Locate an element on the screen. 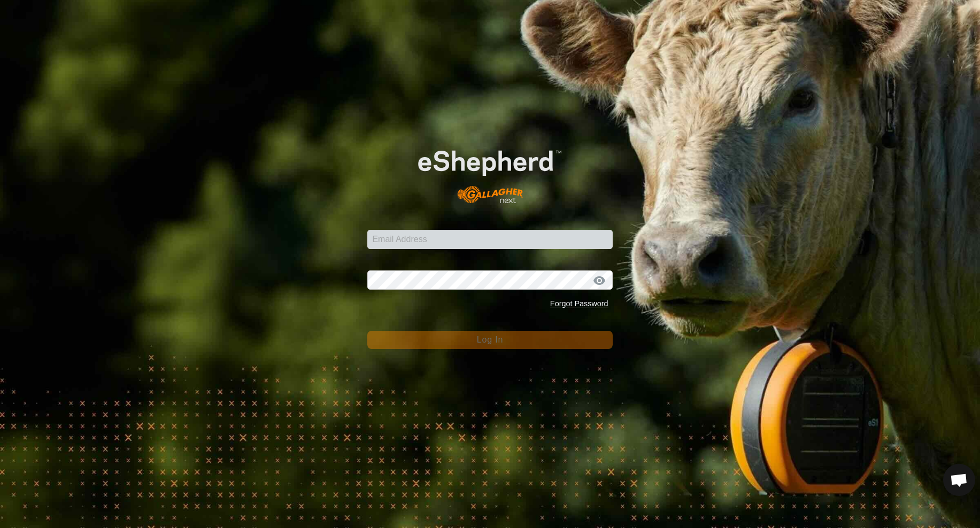  input: Email Address is located at coordinates (490, 239).